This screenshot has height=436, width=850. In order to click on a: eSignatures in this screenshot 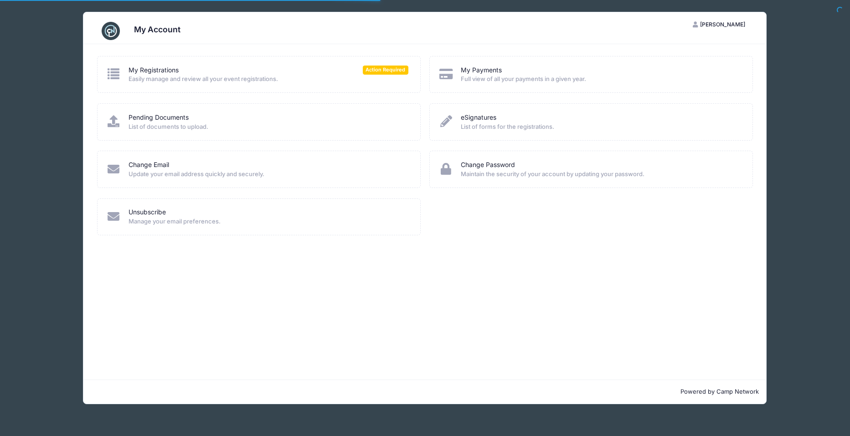, I will do `click(478, 118)`.